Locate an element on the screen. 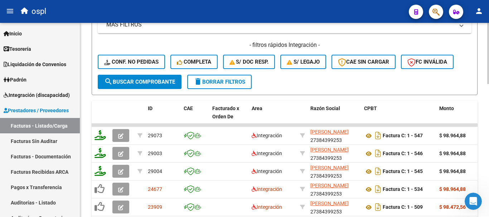  datatable-header-cell: CAE is located at coordinates (195, 117).